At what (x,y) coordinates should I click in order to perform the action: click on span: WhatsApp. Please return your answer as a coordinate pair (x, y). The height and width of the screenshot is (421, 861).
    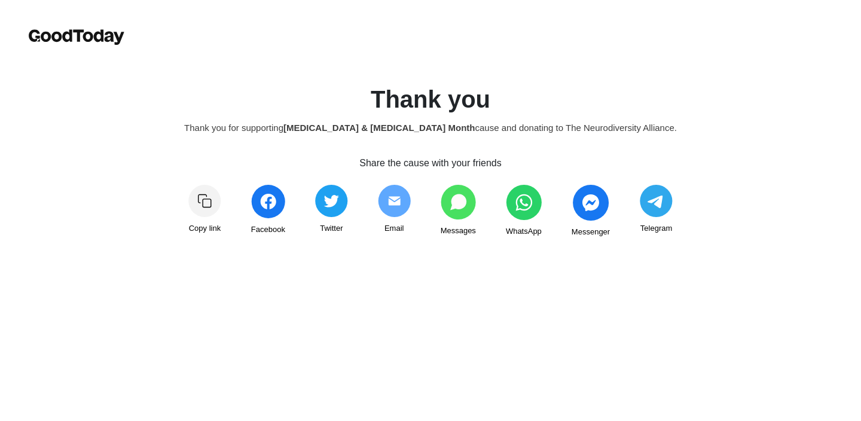
    Looking at the image, I should click on (523, 231).